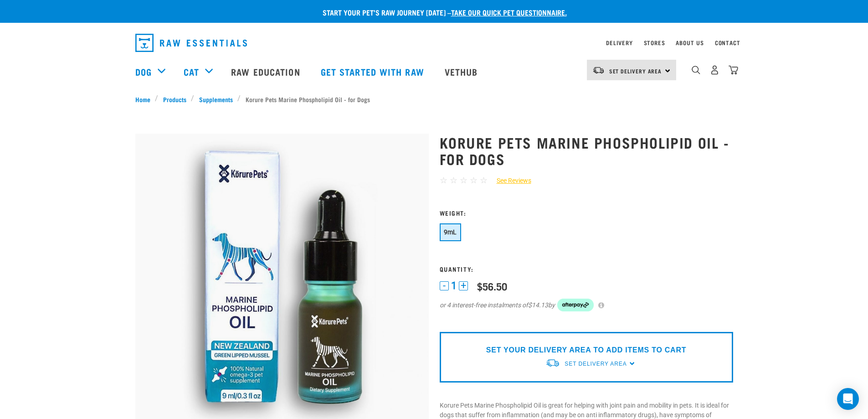 Image resolution: width=868 pixels, height=419 pixels. Describe the element at coordinates (374, 71) in the screenshot. I see `a: Get started with Raw` at that location.